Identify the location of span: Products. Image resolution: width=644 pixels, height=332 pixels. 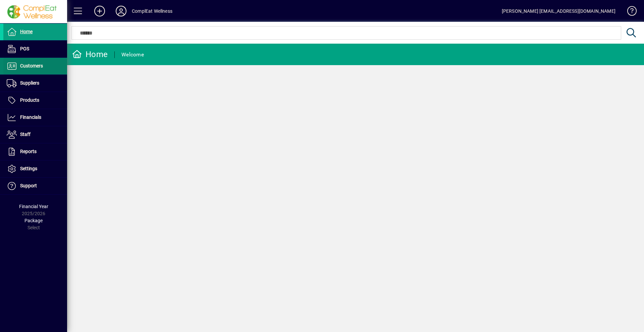
(29, 100).